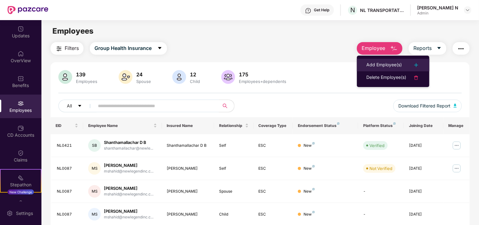 Image resolution: width=479 pixels, height=225 pixels. I want to click on div: NL TRANSPORTATION PRIVATE LIMITED, so click(382, 10).